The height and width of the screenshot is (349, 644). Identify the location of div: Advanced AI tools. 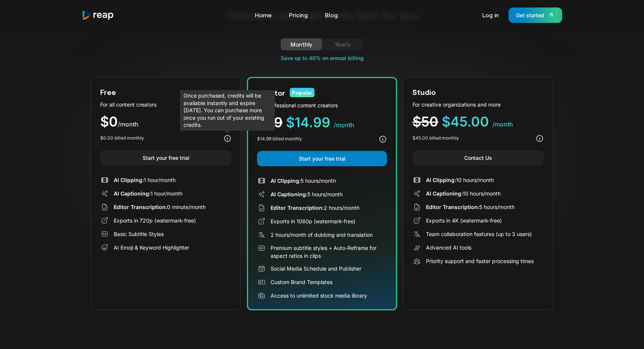
(449, 247).